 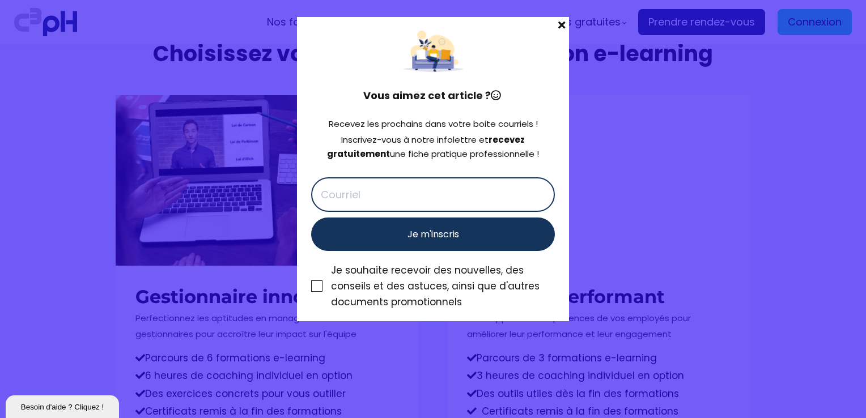 I want to click on div: Recevez les prochains dans votre boite courriels !, so click(x=433, y=124).